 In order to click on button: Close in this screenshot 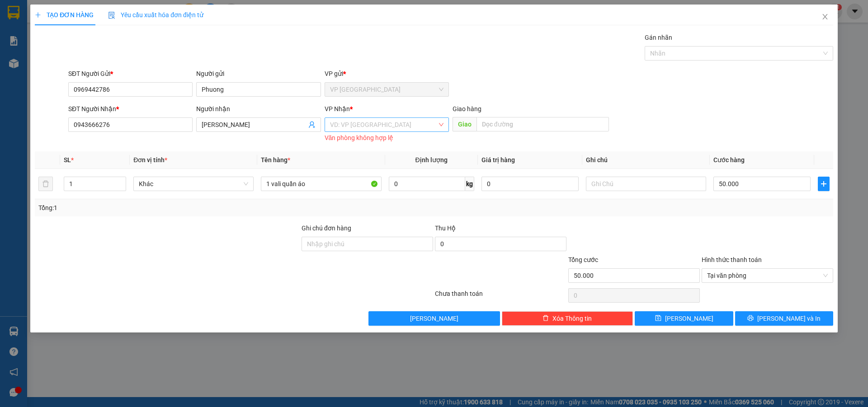, I will do `click(825, 17)`.